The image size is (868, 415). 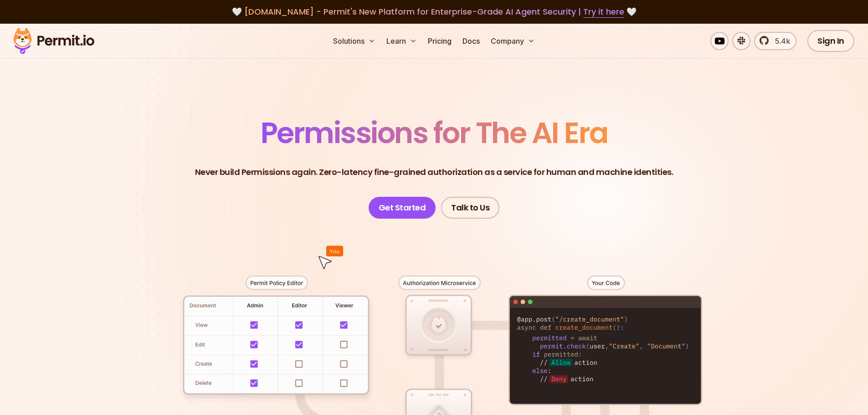 I want to click on a: 5.4k, so click(x=775, y=41).